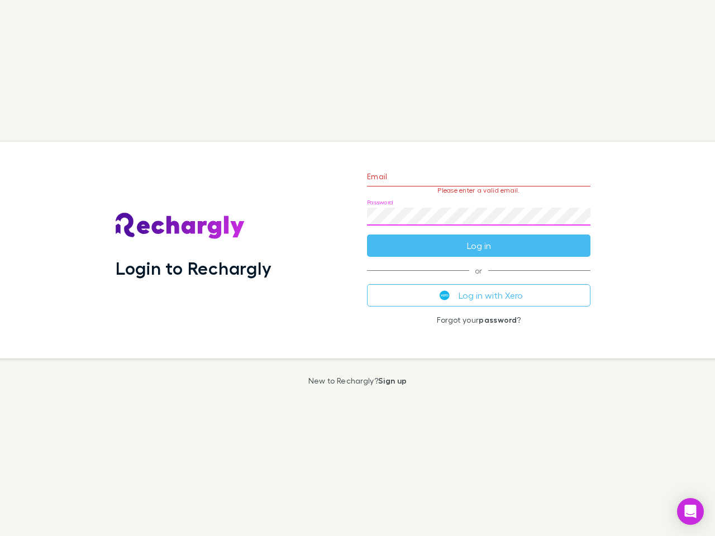 Image resolution: width=715 pixels, height=536 pixels. What do you see at coordinates (479, 296) in the screenshot?
I see `button: Log in with Xero` at bounding box center [479, 296].